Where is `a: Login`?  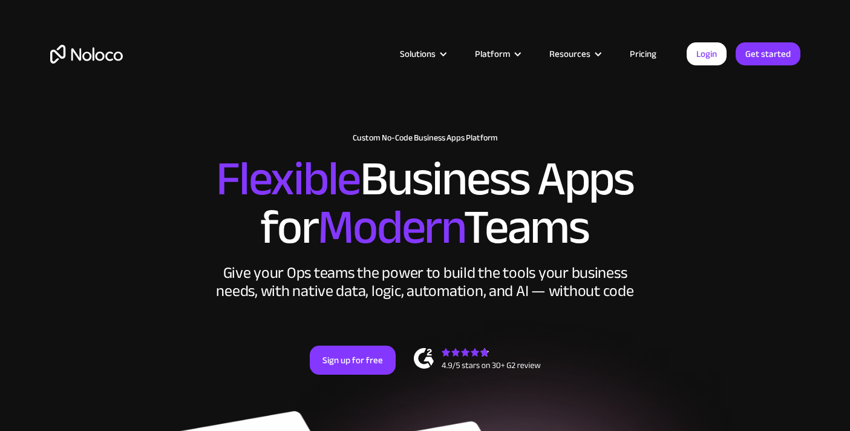
a: Login is located at coordinates (707, 54).